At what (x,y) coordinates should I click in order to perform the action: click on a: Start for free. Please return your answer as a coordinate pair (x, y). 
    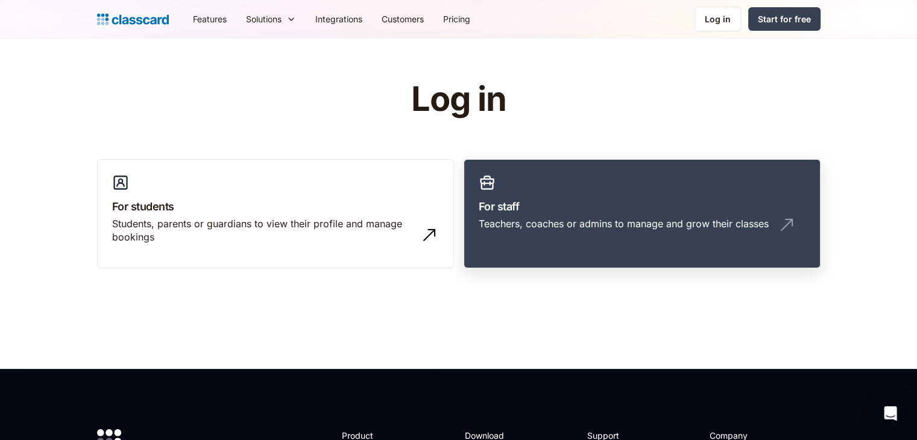
    Looking at the image, I should click on (784, 19).